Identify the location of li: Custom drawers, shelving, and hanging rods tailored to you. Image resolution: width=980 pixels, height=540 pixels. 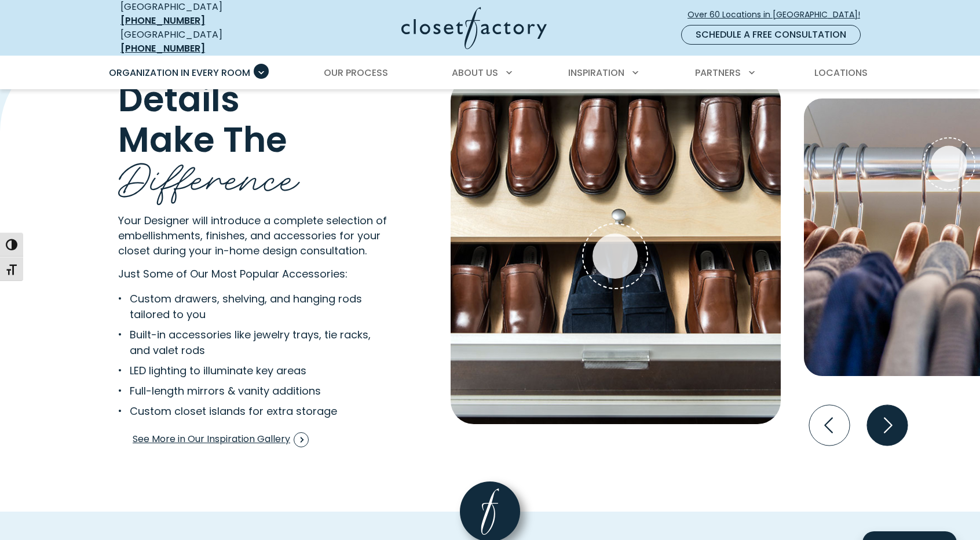
(250, 306).